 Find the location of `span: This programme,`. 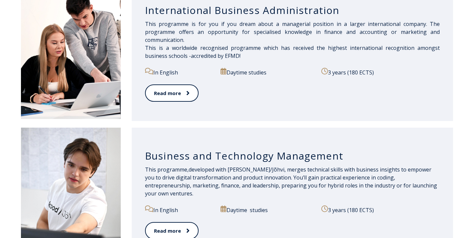

span: This programme, is located at coordinates (167, 170).